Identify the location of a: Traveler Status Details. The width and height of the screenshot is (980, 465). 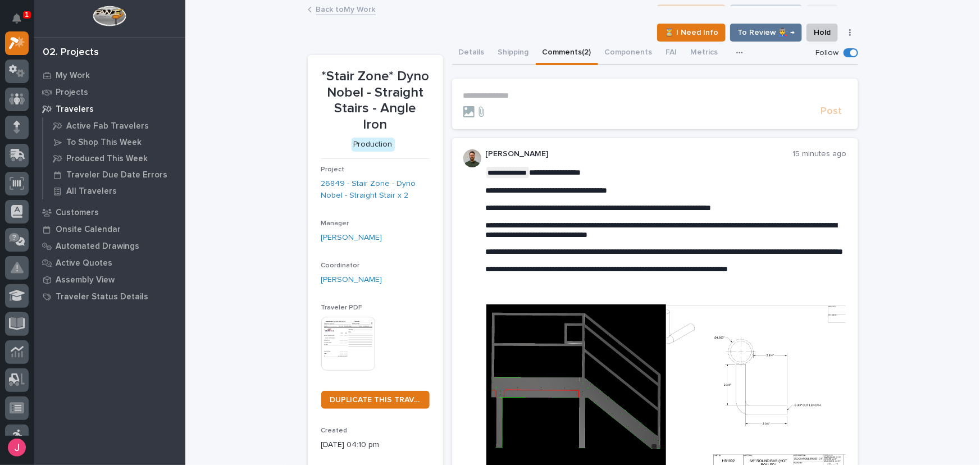
(110, 296).